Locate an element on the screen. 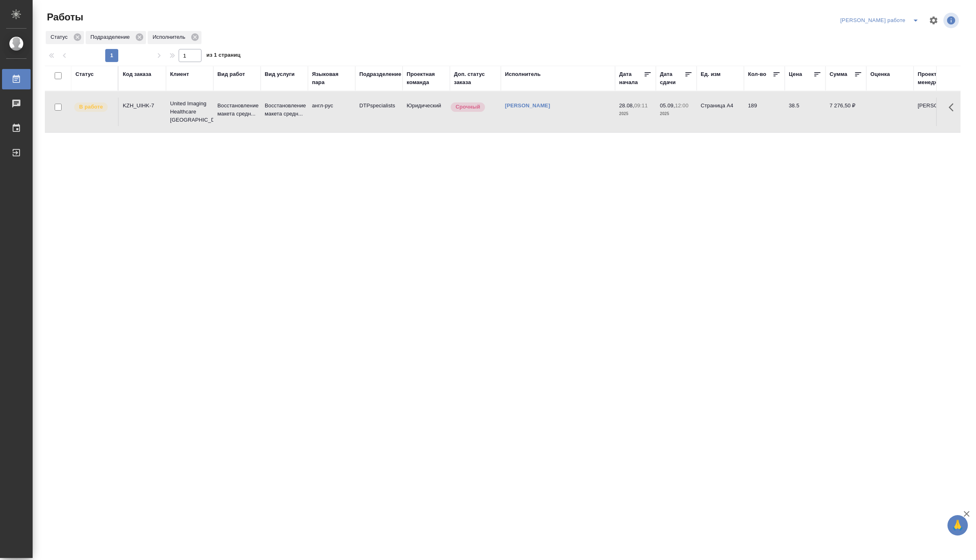 The width and height of the screenshot is (976, 560). p: Подразделение is located at coordinates (112, 37).